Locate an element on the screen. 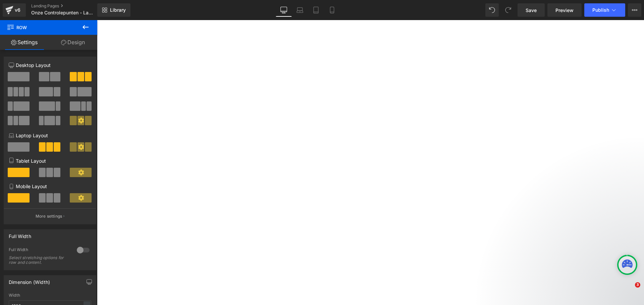  span: Save is located at coordinates (531, 10).